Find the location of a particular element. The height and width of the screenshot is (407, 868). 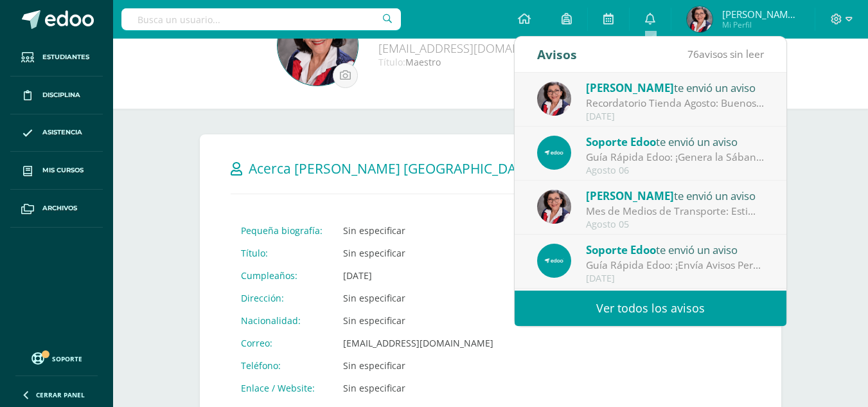

a: Disciplina is located at coordinates (56, 95).